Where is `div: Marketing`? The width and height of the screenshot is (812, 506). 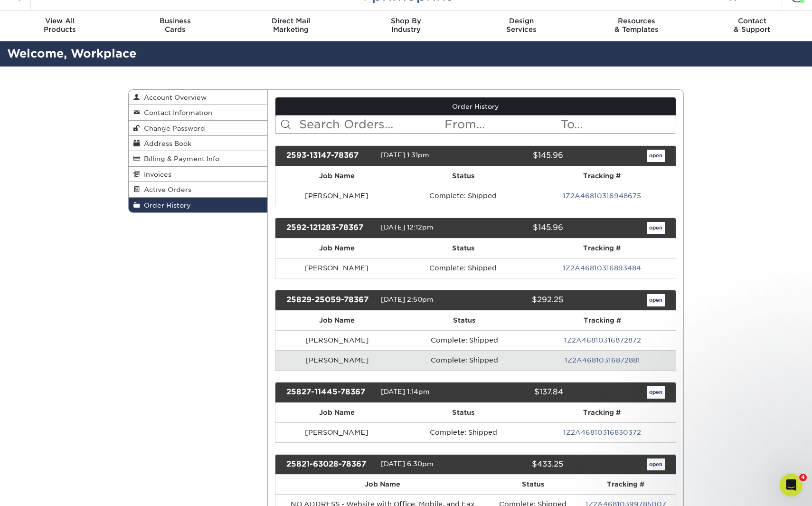 div: Marketing is located at coordinates (291, 26).